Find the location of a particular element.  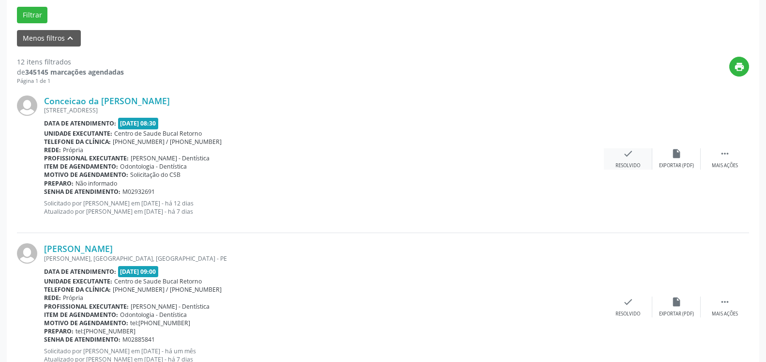

span: Não informado is located at coordinates (96, 183).